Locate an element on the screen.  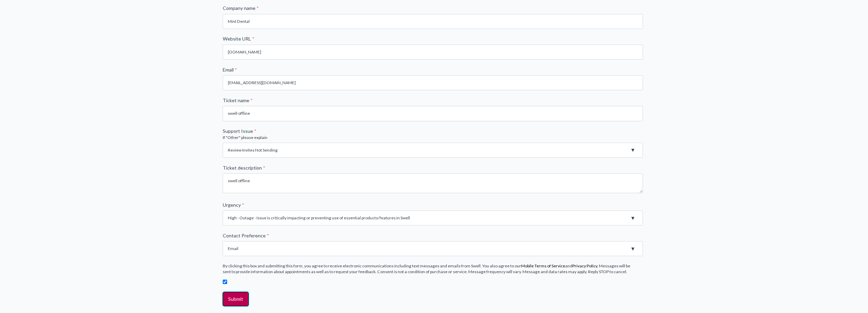
a: Mobile Terms of Service is located at coordinates (543, 266).